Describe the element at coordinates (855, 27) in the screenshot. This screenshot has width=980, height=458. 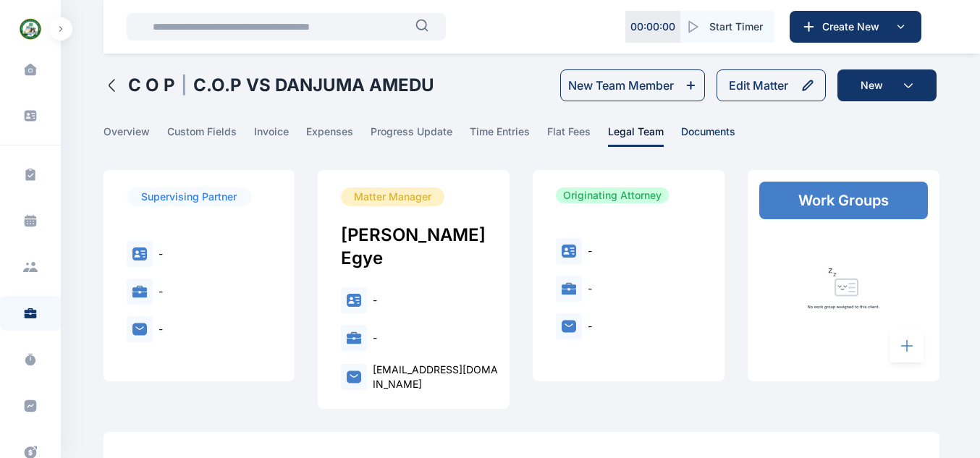
I see `span: Create New` at that location.